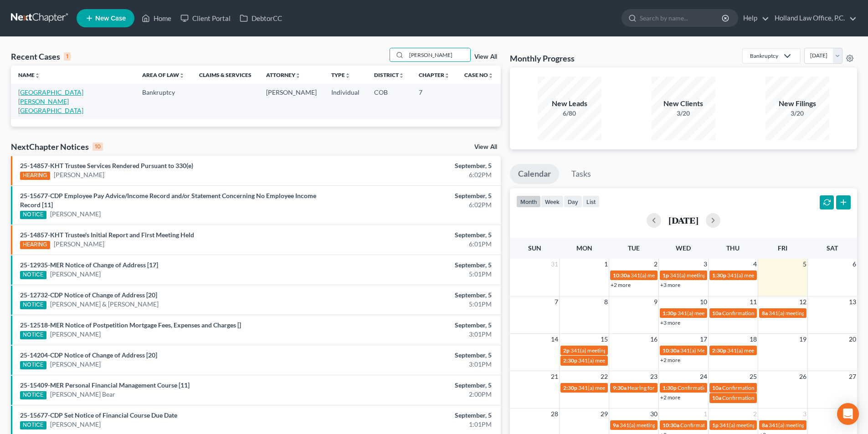 The image size is (868, 434). Describe the element at coordinates (88, 355) in the screenshot. I see `a: 25-14204-CDP Notice of Change of Address [20]` at that location.